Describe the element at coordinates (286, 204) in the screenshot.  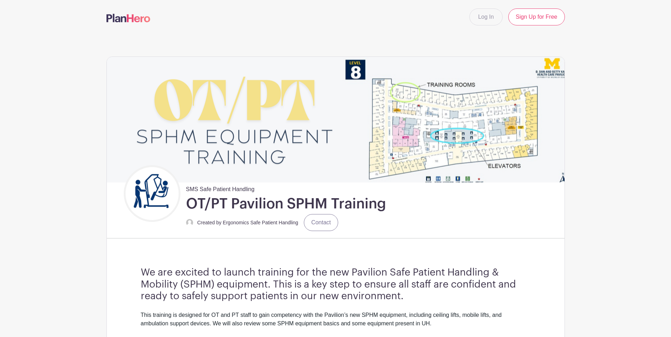
I see `h1: OT/PT Pavilion SPHM Training` at that location.